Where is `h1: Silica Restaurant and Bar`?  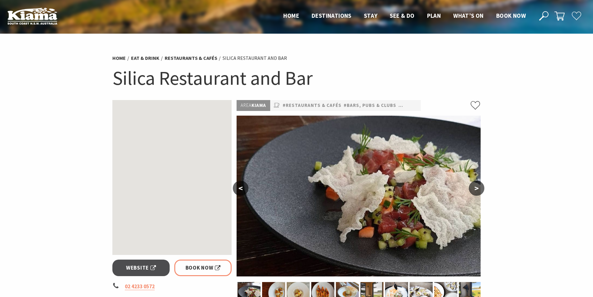
h1: Silica Restaurant and Bar is located at coordinates (297, 78).